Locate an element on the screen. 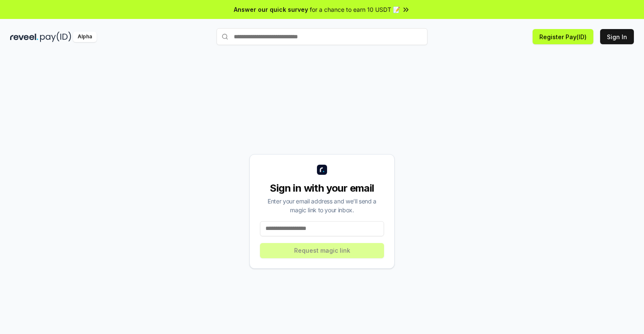  div: Sign in with your email is located at coordinates (322, 188).